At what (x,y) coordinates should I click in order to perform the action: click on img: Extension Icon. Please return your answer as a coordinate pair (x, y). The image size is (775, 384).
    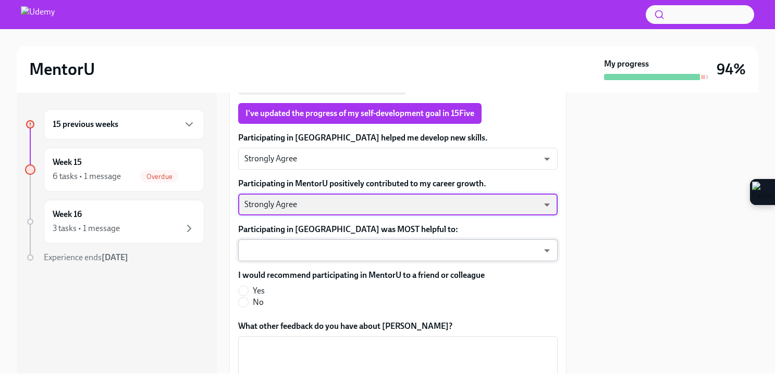
    Looking at the image, I should click on (762, 192).